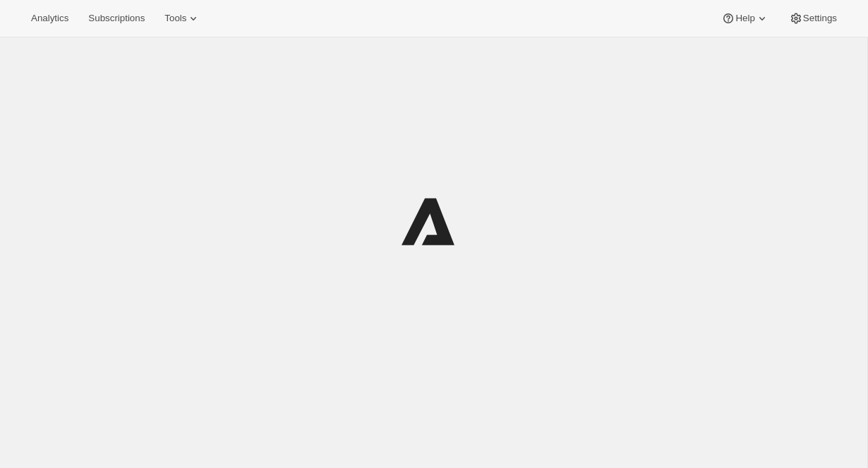  Describe the element at coordinates (745, 18) in the screenshot. I see `span: Help` at that location.